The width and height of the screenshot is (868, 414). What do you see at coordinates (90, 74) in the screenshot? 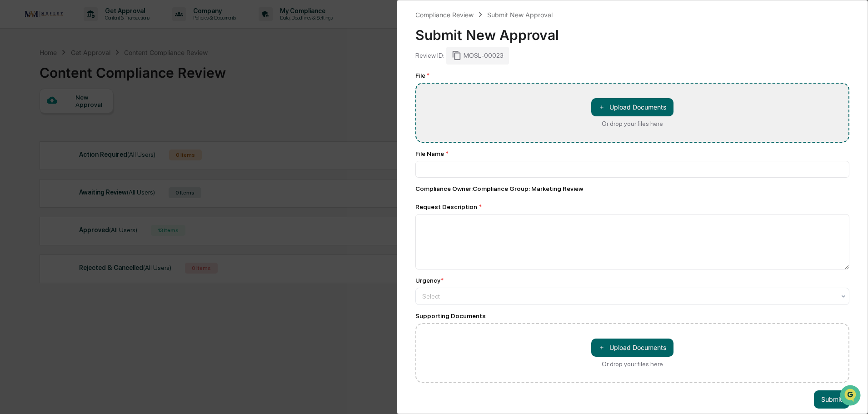
I see `div: Start new chat` at bounding box center [90, 74].